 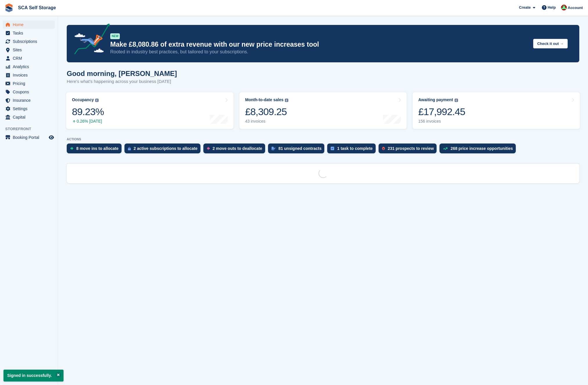 What do you see at coordinates (30, 75) in the screenshot?
I see `span: Invoices` at bounding box center [30, 75].